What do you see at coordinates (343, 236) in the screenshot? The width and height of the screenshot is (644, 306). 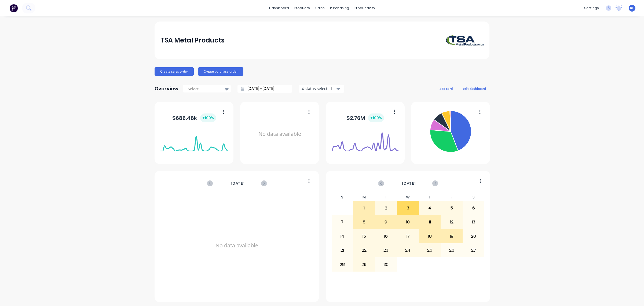 I see `div: 14` at bounding box center [343, 236].